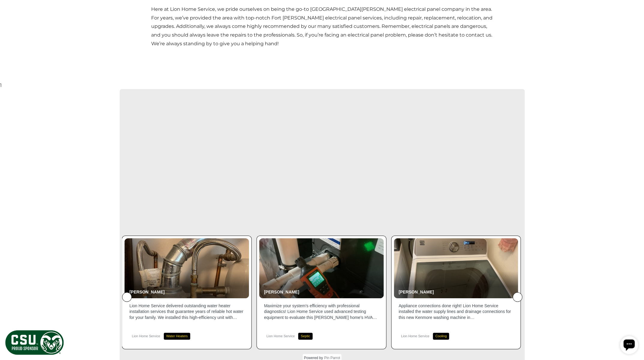 The image size is (644, 360). Describe the element at coordinates (11, 11) in the screenshot. I see `div: Open chat widget` at that location.